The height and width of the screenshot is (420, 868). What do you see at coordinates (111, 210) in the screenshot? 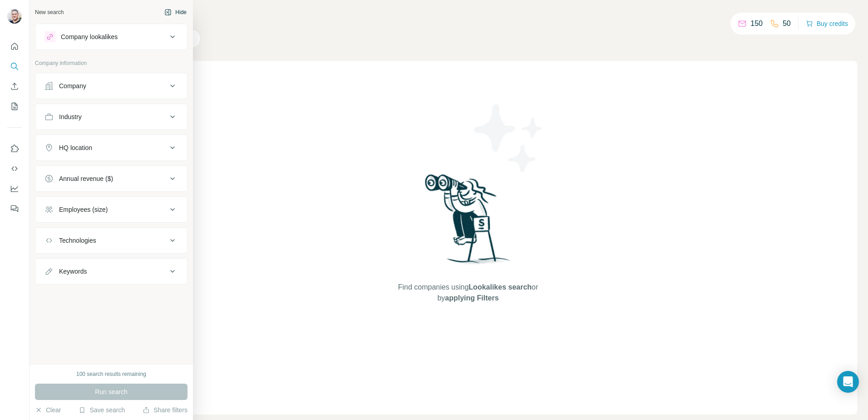
I see `button: Employees (size)` at bounding box center [111, 210].